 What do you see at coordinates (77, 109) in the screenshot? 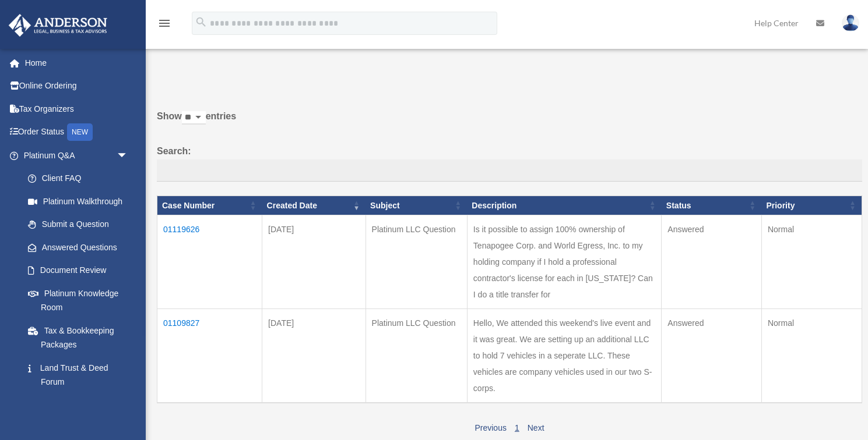
I see `a: Tax Organizers` at bounding box center [77, 109].